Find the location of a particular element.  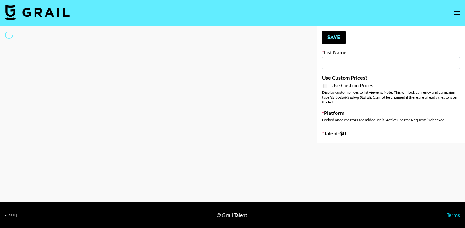

label: Use Custom Prices? is located at coordinates (391, 78).